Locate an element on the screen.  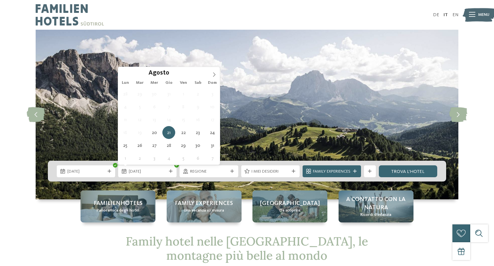
span: Agosto is located at coordinates (159, 73).